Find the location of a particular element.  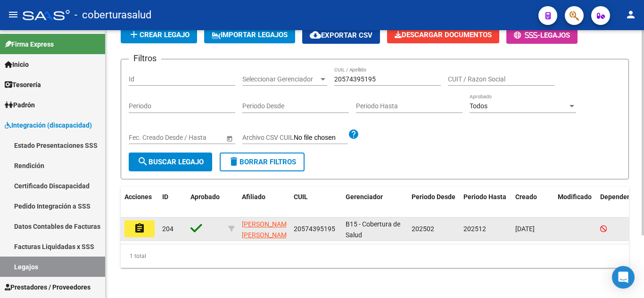

span: Aprobado is located at coordinates (205, 197).